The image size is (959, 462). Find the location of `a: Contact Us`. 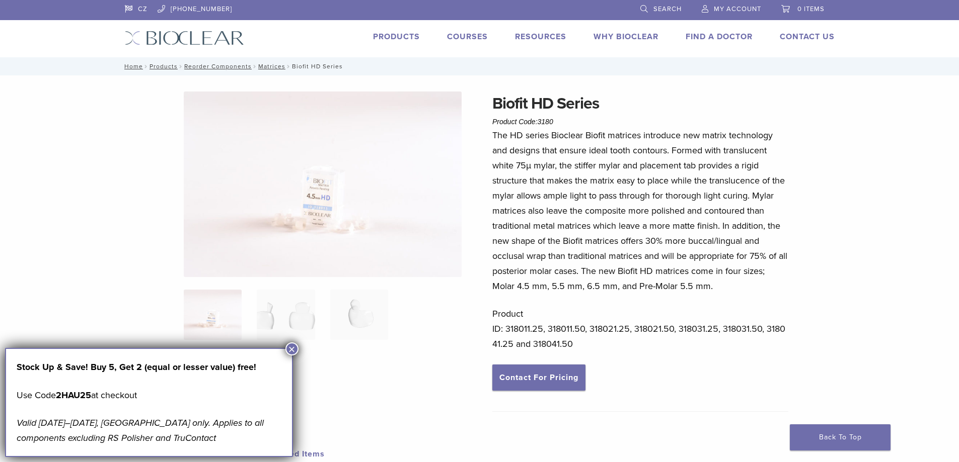

a: Contact Us is located at coordinates (807, 37).